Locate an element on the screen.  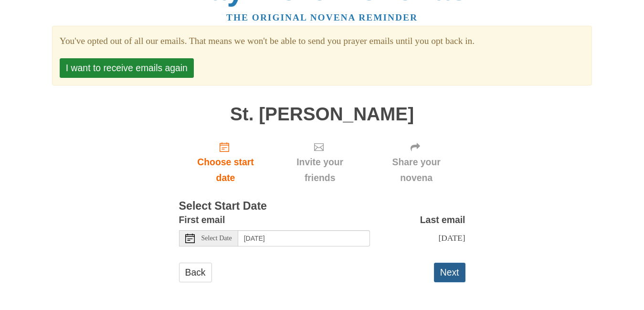
span: Select Date is located at coordinates (216, 238).